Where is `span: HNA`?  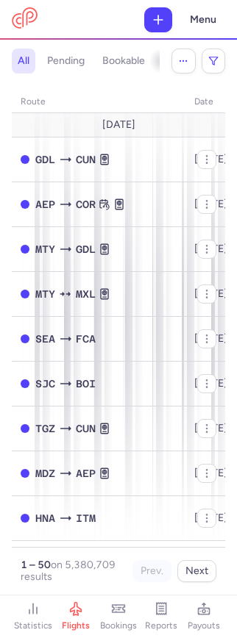 span: HNA is located at coordinates (45, 518).